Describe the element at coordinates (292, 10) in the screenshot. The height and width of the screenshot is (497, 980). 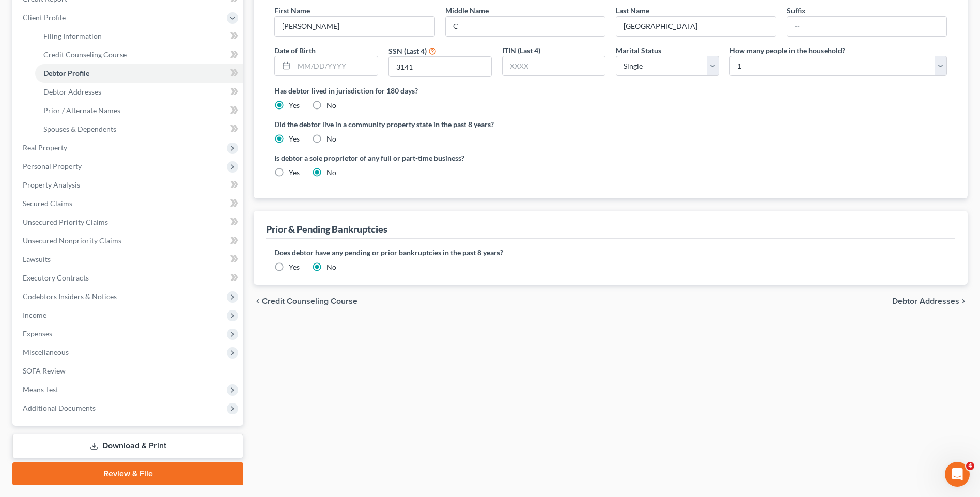
I see `label: First Name` at that location.